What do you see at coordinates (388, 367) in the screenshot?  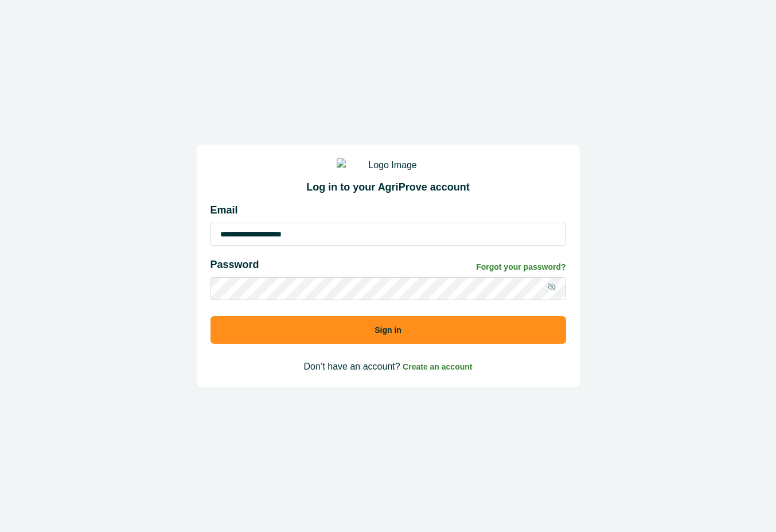 I see `p: Don’t have an account?` at bounding box center [388, 367].